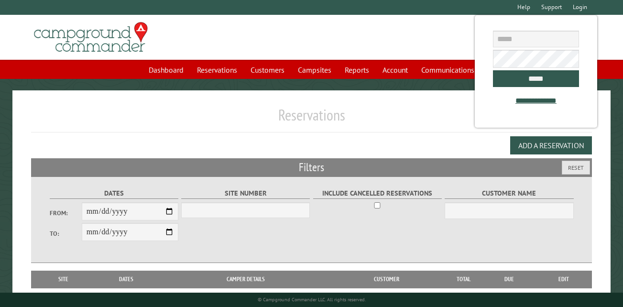  Describe the element at coordinates (377, 193) in the screenshot. I see `label: Include Cancelled Reservations` at that location.